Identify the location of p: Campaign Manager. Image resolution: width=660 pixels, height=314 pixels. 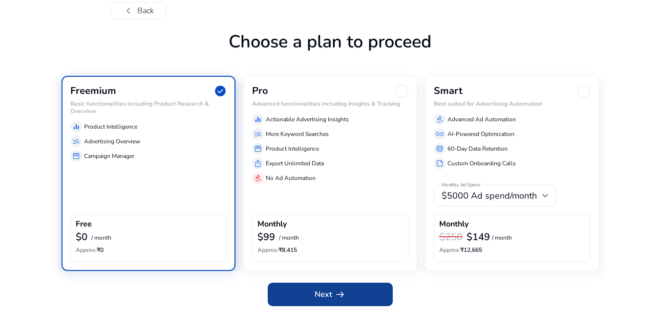
(109, 156).